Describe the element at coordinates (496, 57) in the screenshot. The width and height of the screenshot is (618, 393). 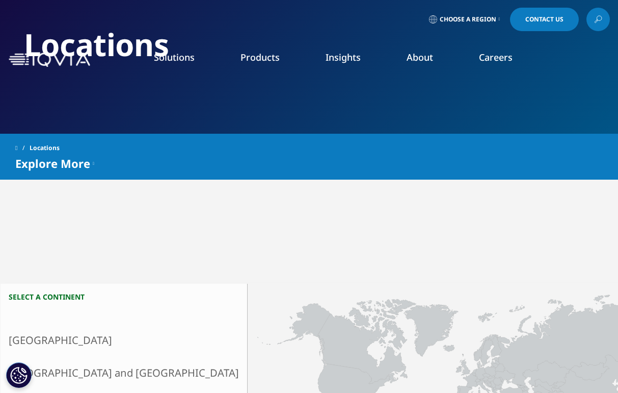
I see `a: Careers` at that location.